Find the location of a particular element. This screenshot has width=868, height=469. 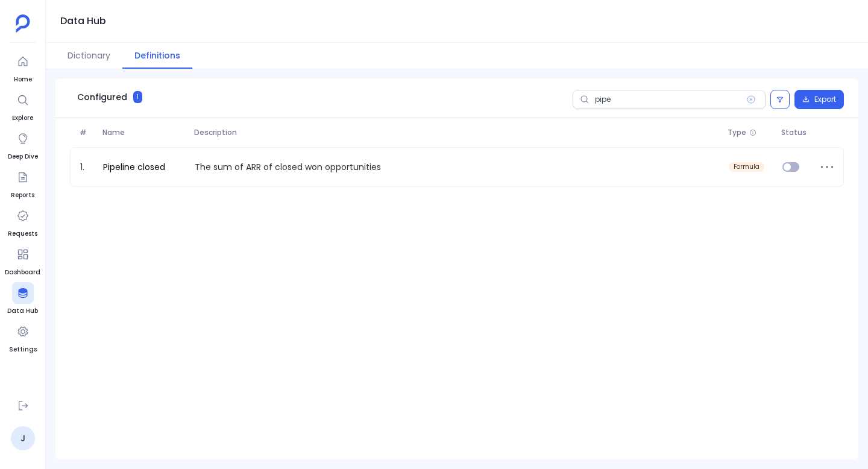

h1: Data Hub is located at coordinates (83, 21).